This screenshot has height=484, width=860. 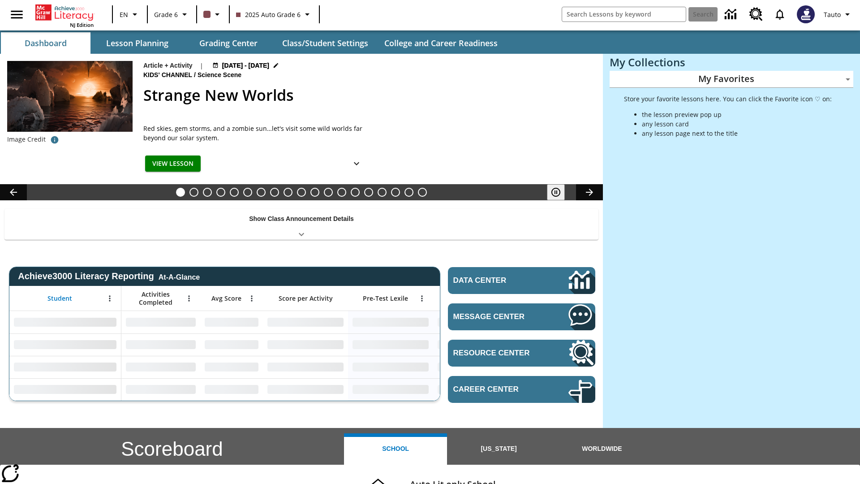 I want to click on a: Message Center, so click(x=521, y=317).